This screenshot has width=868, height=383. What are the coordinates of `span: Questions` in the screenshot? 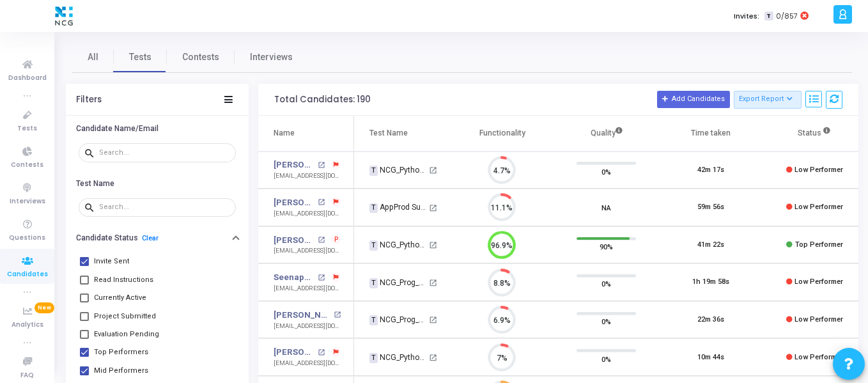 It's located at (27, 238).